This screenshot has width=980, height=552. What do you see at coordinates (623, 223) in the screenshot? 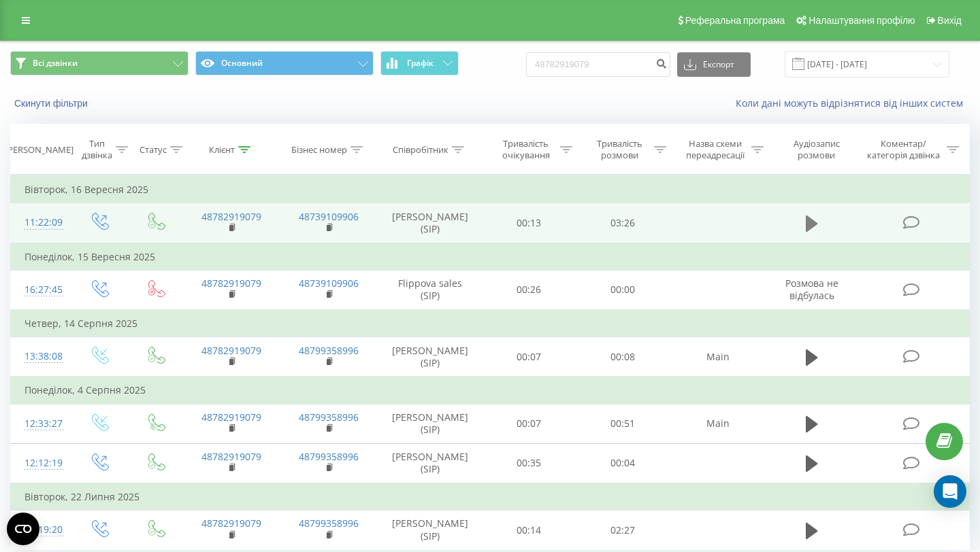
I see `td: 03:26` at bounding box center [623, 223].